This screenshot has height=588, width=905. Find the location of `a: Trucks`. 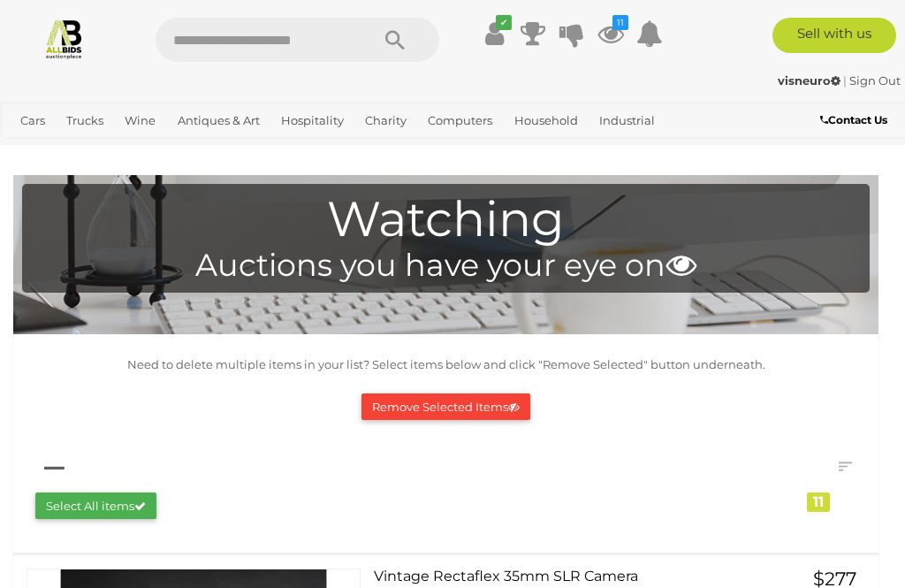

a: Trucks is located at coordinates (85, 121).